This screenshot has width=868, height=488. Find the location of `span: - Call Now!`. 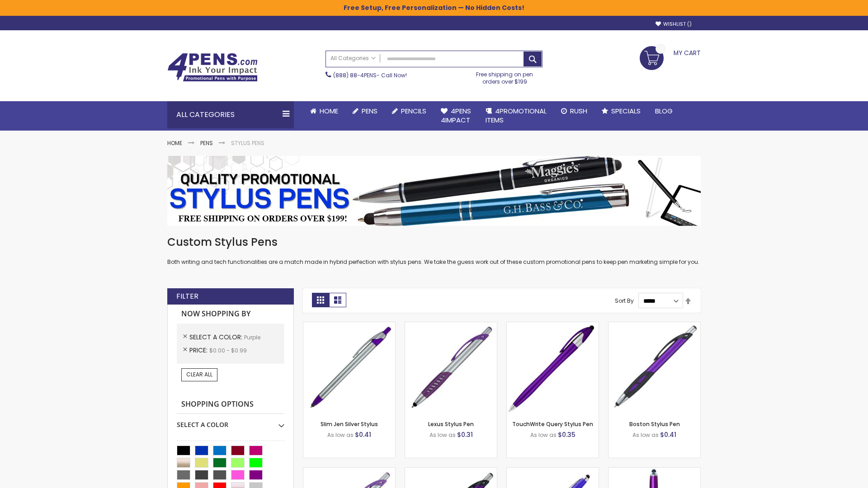

span: - Call Now! is located at coordinates (370, 75).